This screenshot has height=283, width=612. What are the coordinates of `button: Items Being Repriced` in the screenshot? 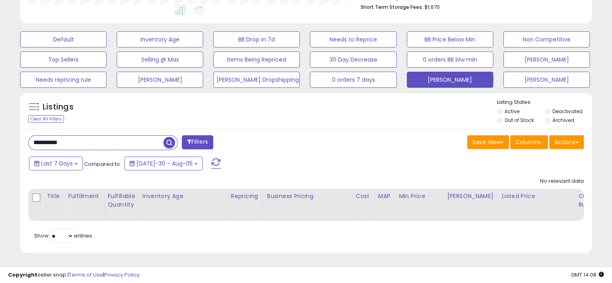 It's located at (256, 60).